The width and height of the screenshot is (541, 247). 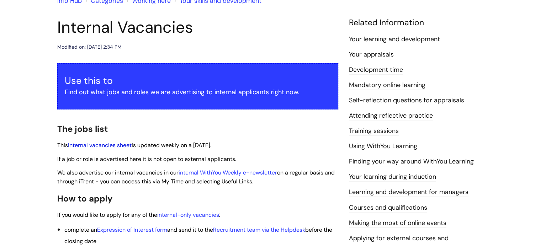 What do you see at coordinates (81, 230) in the screenshot?
I see `span: complete an` at bounding box center [81, 230].